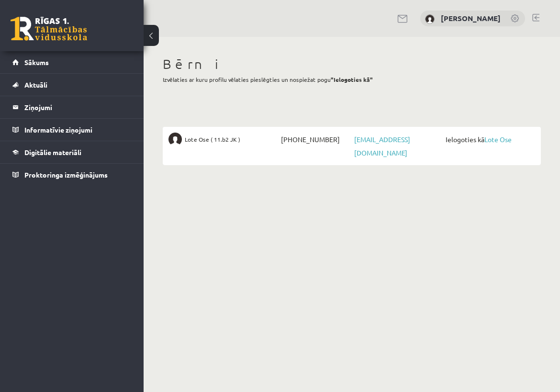  Describe the element at coordinates (49, 29) in the screenshot. I see `a: Rīgas 1. Tālmācības vidusskola` at that location.